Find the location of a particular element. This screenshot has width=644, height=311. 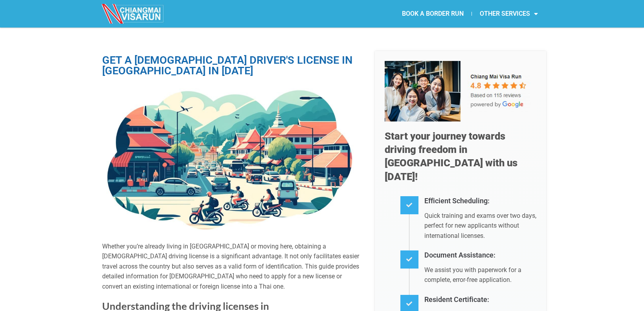

p: Quick training and exams over two days, perfect for new applicants without international licenses. is located at coordinates (480, 226).